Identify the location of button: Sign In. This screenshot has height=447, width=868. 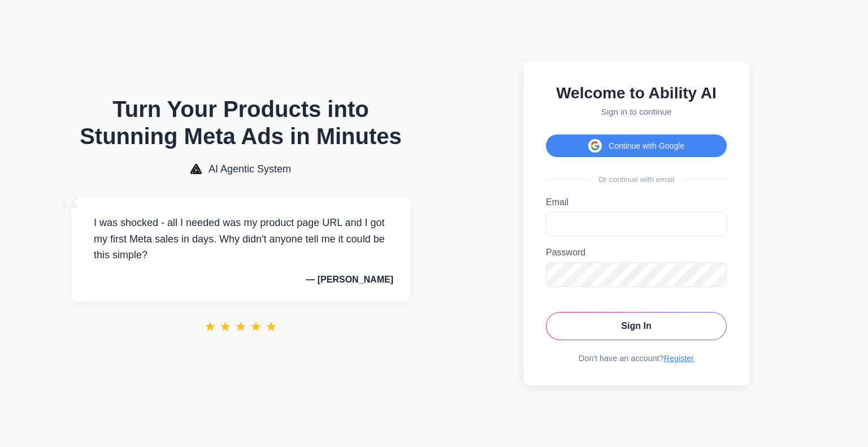
(636, 326).